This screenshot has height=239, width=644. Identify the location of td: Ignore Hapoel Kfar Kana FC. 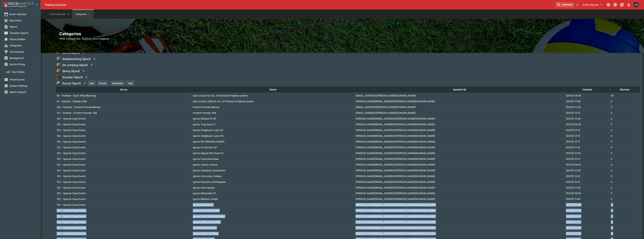
(273, 153).